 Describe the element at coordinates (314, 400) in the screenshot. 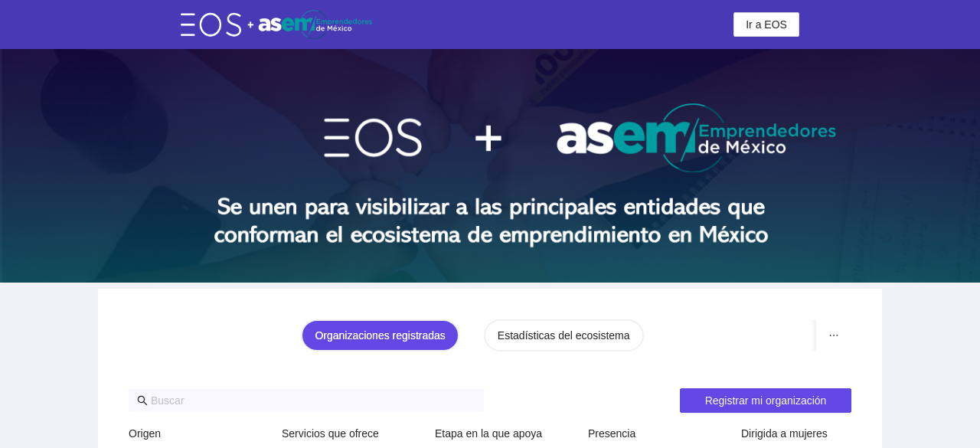

I see `input: Buscar` at that location.